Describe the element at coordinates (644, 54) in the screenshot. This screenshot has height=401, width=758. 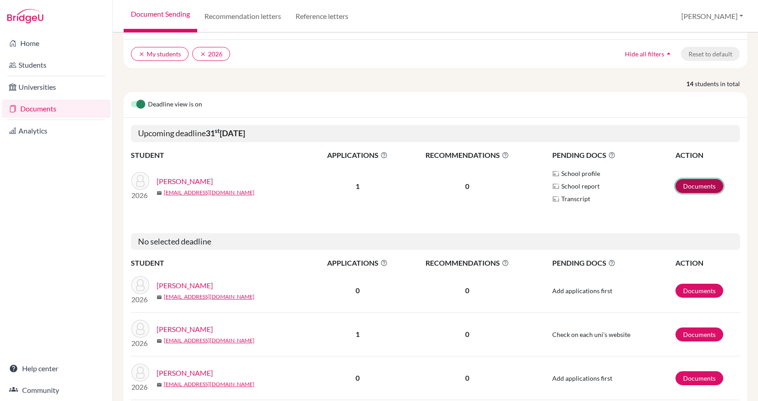
I see `span: Hide all filters` at that location.